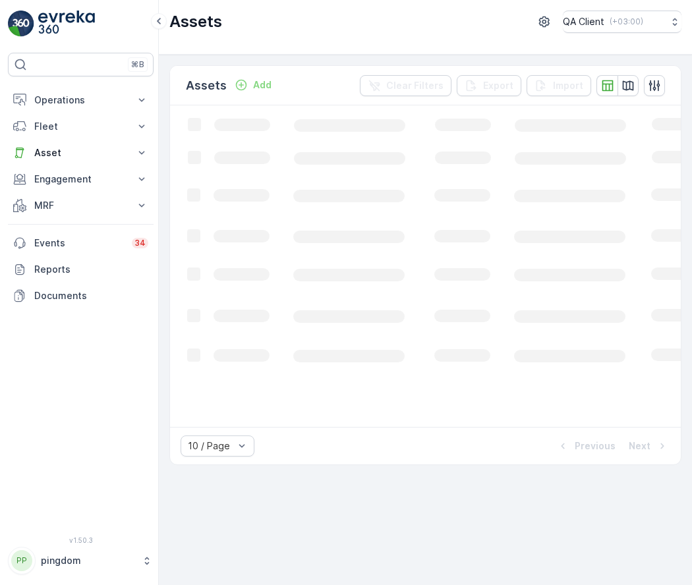 Image resolution: width=692 pixels, height=585 pixels. Describe the element at coordinates (639, 446) in the screenshot. I see `p: Next` at that location.